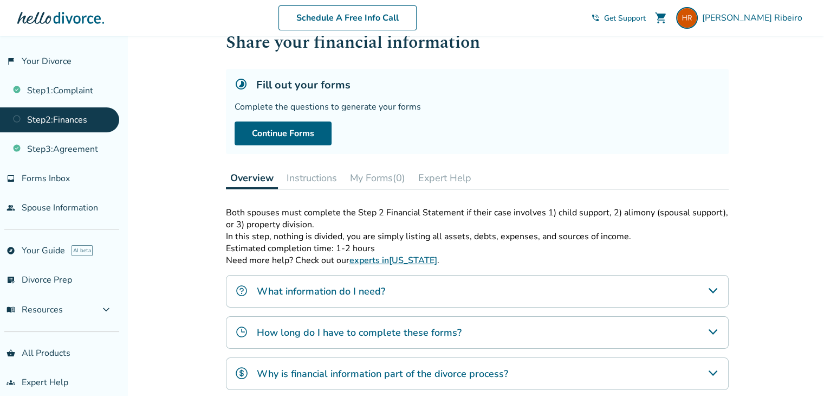  Describe the element at coordinates (242, 373) in the screenshot. I see `img: Why is financial information part of the divorce process?` at that location.